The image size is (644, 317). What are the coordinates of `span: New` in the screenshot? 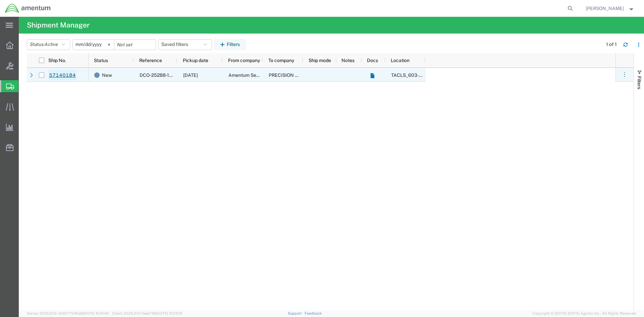 It's located at (107, 75).